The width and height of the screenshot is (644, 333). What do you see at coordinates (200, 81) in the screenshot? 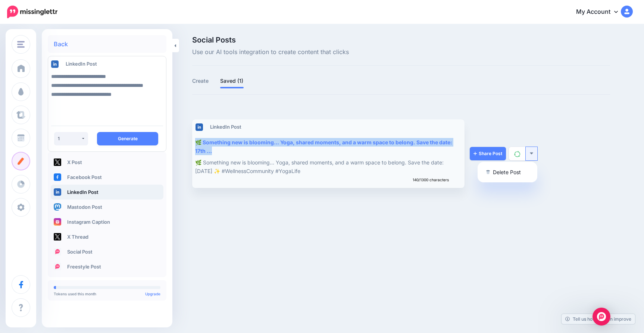
I see `a: Create` at bounding box center [200, 81].